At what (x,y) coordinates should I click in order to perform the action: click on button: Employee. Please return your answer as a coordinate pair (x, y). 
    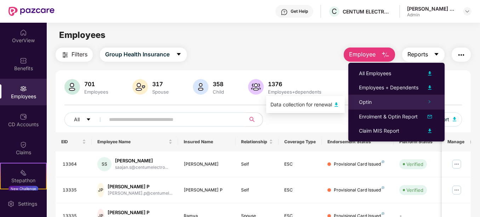
    Looking at the image, I should click on (369, 54).